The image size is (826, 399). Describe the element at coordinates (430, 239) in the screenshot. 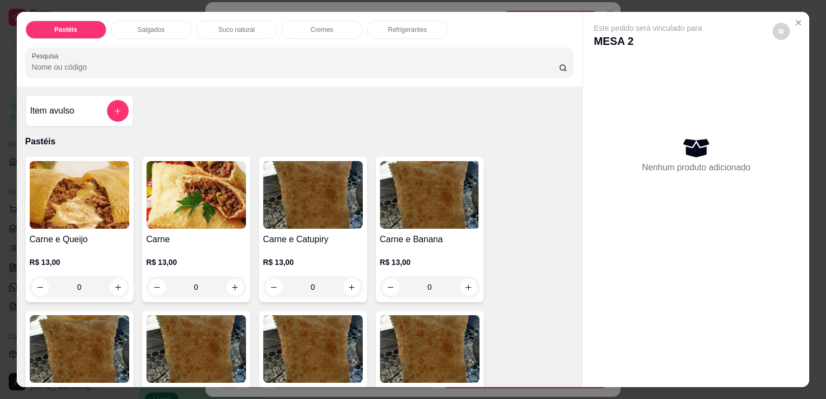

I see `h4: Carne e Banana` at that location.